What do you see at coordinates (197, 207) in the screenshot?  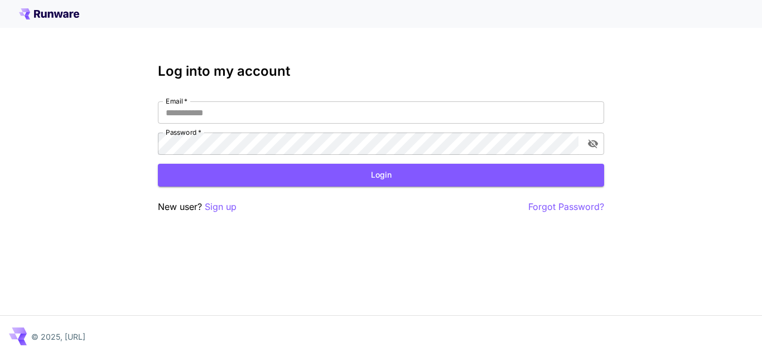 I see `p: New user?` at bounding box center [197, 207].